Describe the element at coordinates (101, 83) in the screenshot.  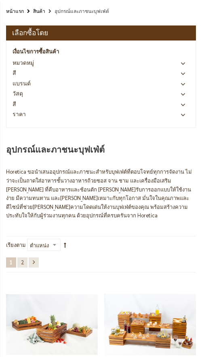
I see `div: แบรนด์` at that location.